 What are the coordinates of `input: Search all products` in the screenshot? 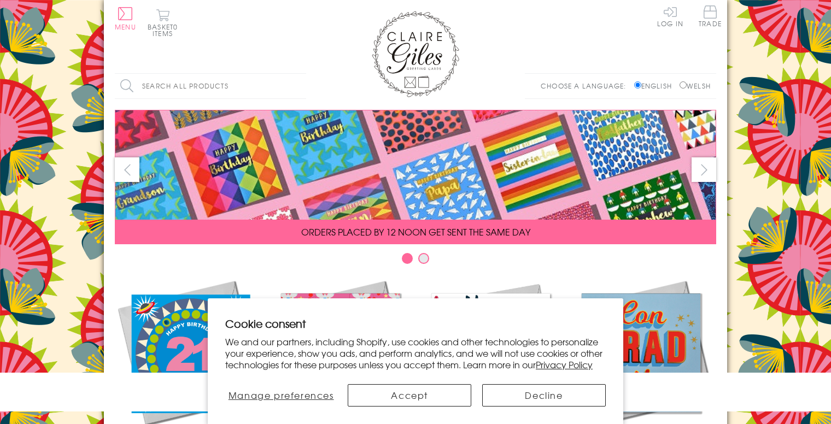 It's located at (211, 86).